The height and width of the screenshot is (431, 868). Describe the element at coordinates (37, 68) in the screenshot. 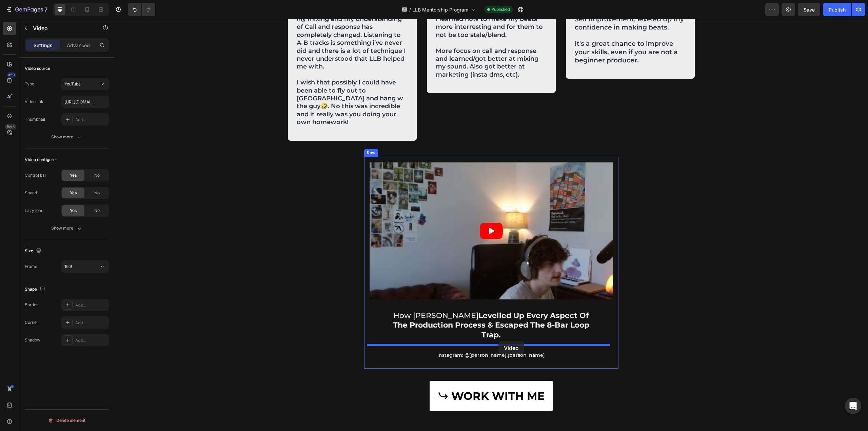

I see `div: Video source` at that location.